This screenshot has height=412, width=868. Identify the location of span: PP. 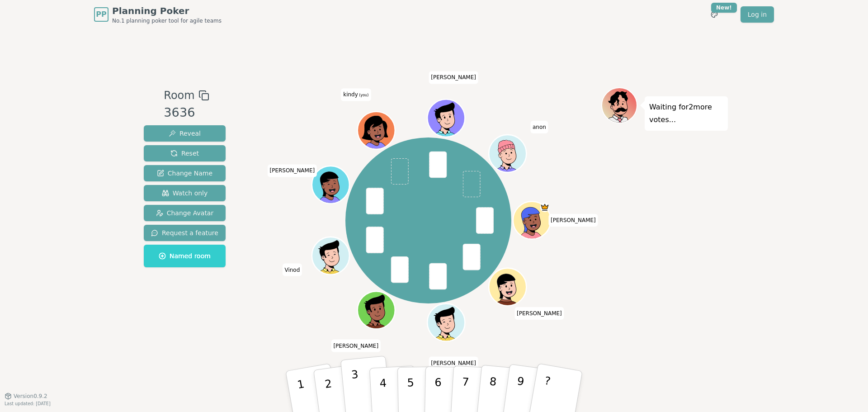
(101, 15).